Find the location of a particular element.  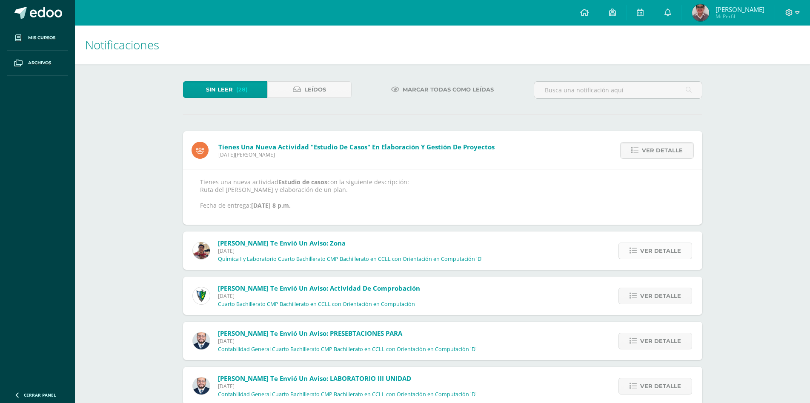

img: 9ff29071dadff2443d3fc9e4067af210.png is located at coordinates (701, 13).